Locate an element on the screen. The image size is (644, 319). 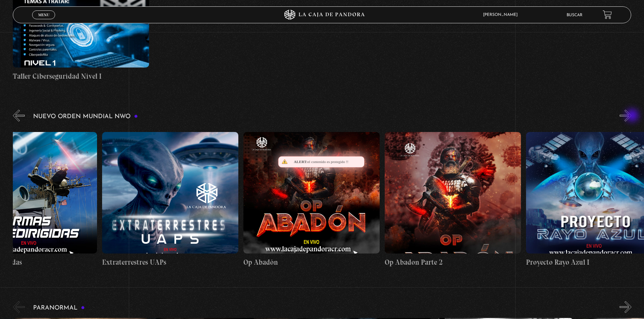
h4: Taller Ciberseguridad Nivel I is located at coordinates (81, 77).